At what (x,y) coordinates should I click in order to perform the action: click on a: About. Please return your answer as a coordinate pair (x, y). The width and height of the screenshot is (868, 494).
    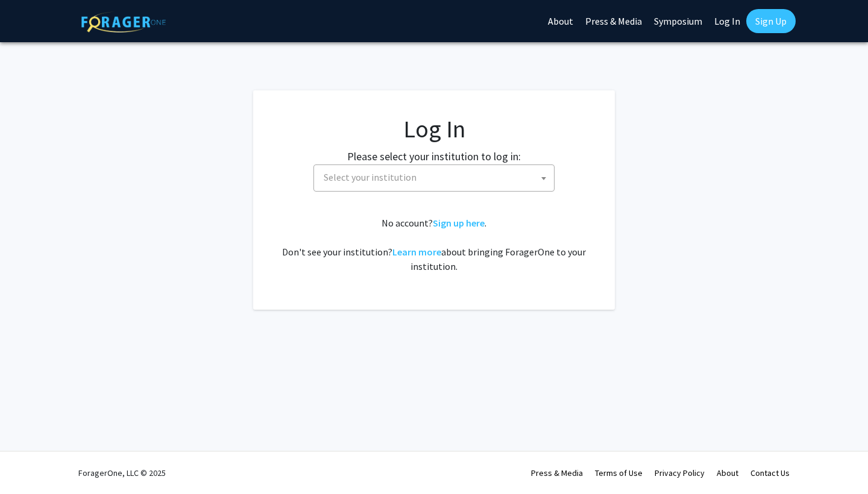
    Looking at the image, I should click on (728, 473).